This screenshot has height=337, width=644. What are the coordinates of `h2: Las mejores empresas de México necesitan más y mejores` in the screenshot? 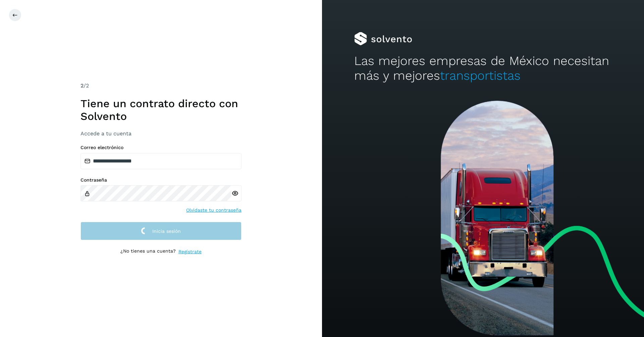 It's located at (483, 69).